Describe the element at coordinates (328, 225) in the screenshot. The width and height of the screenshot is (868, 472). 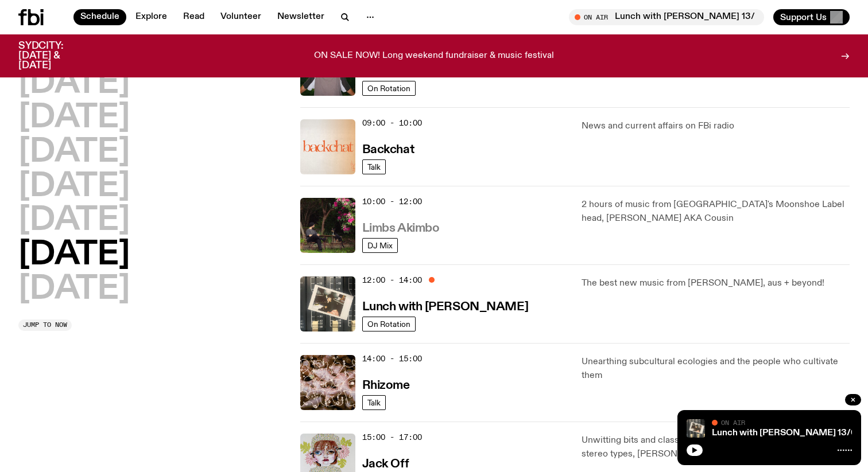
I see `a: Jackson sits at an outdoor table, legs crossed and gazing at a black and brown dog also sitting a...` at that location.